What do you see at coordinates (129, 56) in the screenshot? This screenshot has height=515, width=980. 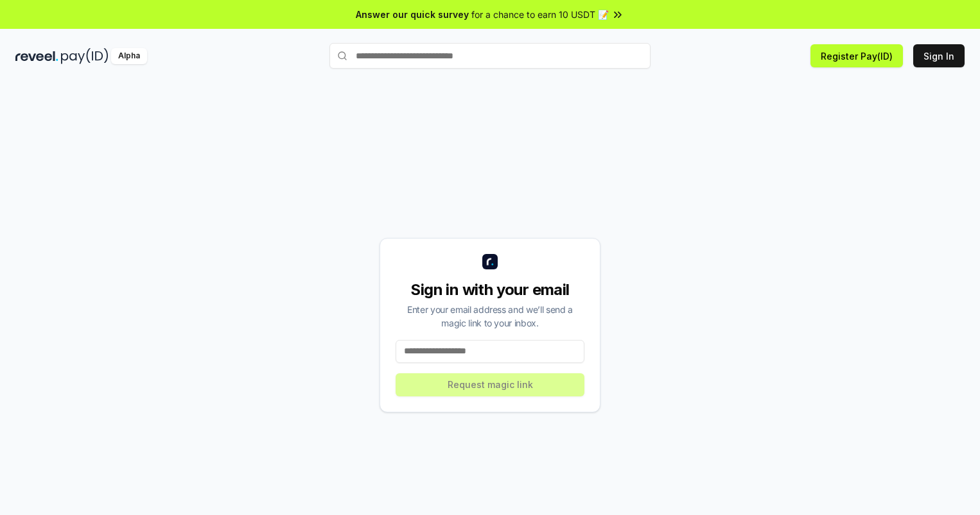 I see `div: Alpha` at bounding box center [129, 56].